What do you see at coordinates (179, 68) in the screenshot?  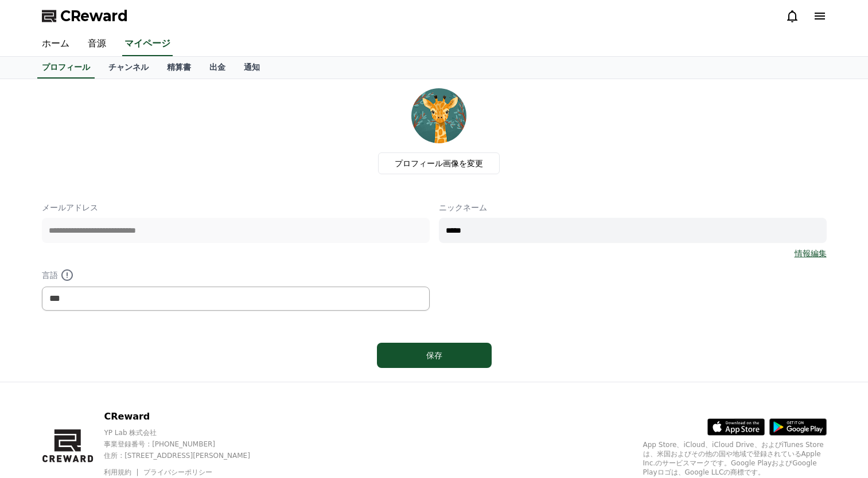 I see `a: 精算書` at bounding box center [179, 68].